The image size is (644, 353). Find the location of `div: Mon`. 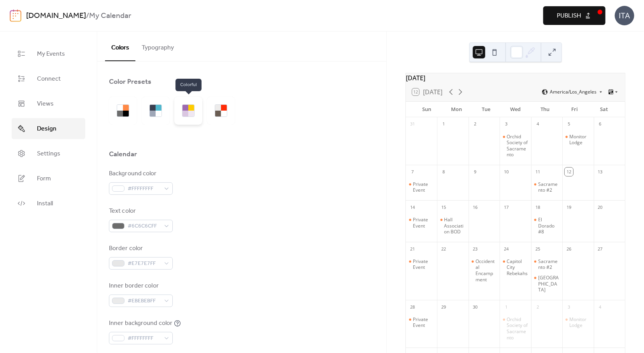

div: Mon is located at coordinates (457, 110).